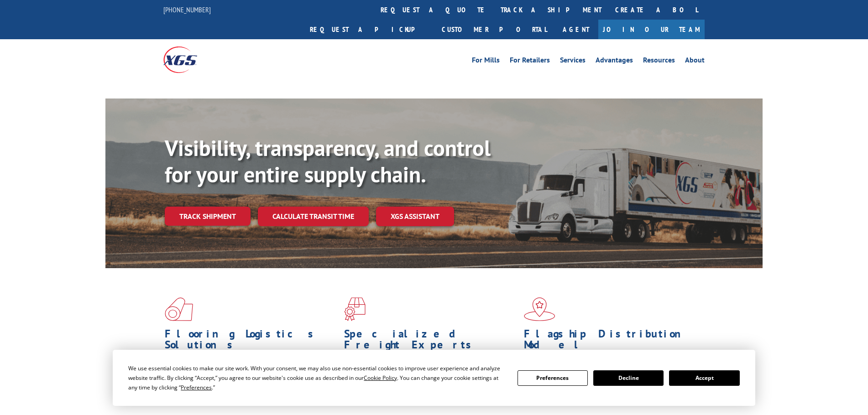 This screenshot has width=868, height=415. I want to click on a: XGS ASSISTANT, so click(415, 217).